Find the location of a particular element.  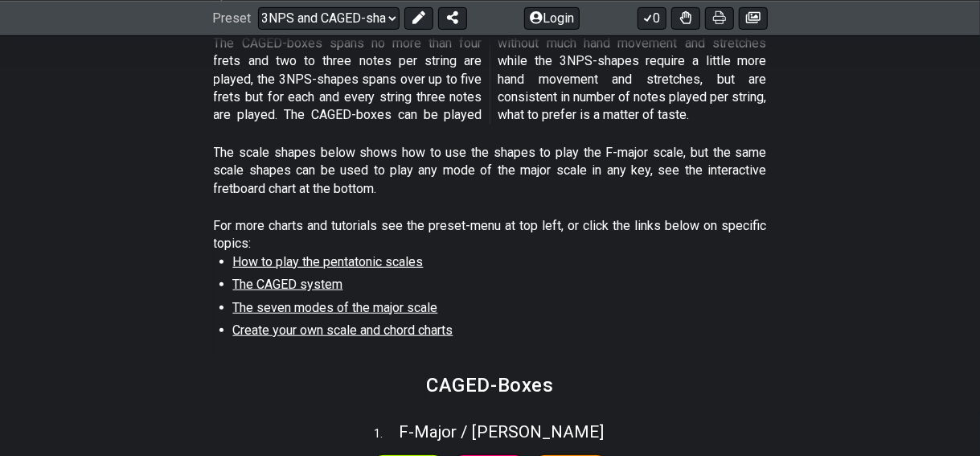

h2: CAGED-Boxes is located at coordinates (490, 385).